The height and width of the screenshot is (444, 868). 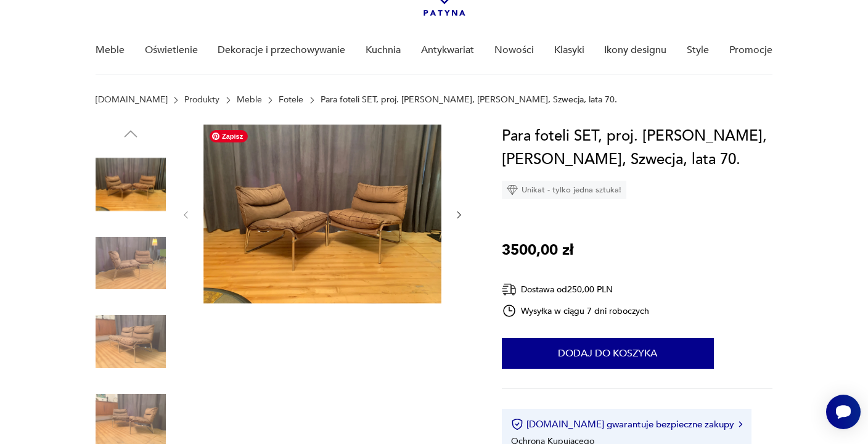 I want to click on img: Ikona dostawy, so click(x=509, y=289).